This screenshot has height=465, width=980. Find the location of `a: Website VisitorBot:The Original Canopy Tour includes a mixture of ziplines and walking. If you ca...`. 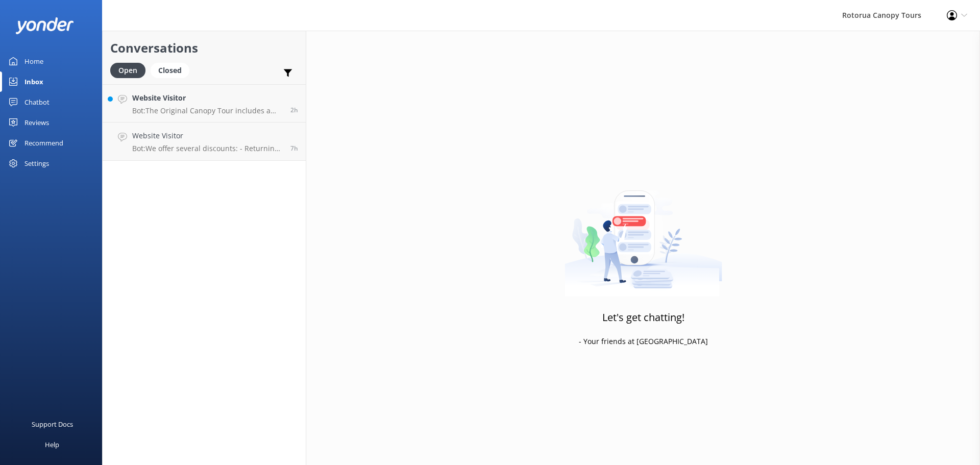

a: Website VisitorBot:The Original Canopy Tour includes a mixture of ziplines and walking. If you ca... is located at coordinates (204, 103).